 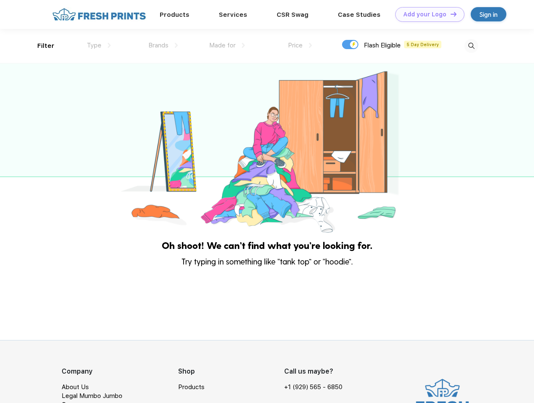 I want to click on a: Legal Mumbo Jumbo, so click(x=92, y=396).